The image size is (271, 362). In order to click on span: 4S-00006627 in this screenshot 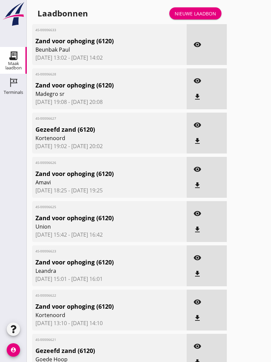, I will do `click(97, 118)`.